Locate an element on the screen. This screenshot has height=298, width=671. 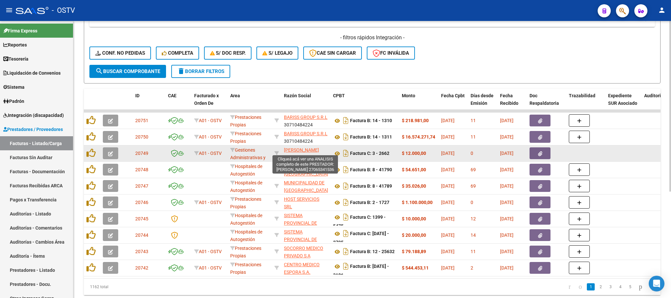
span: Gestiones Administrativas y Otros is located at coordinates (248, 157).